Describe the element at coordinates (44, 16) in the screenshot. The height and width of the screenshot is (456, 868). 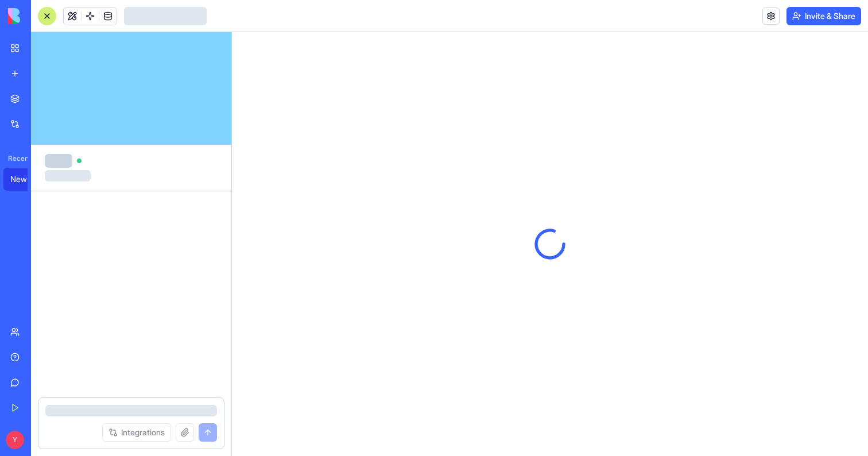
I see `img: logo` at that location.